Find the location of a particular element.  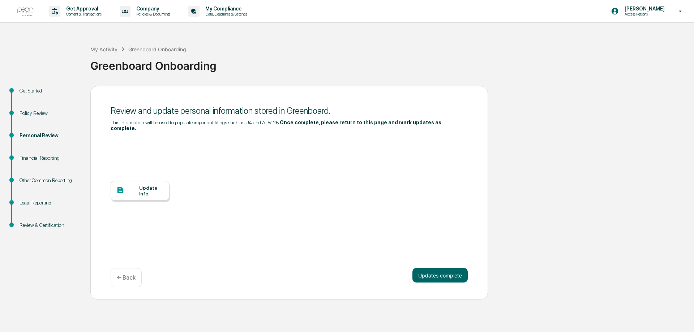

p: Company is located at coordinates (152, 9).